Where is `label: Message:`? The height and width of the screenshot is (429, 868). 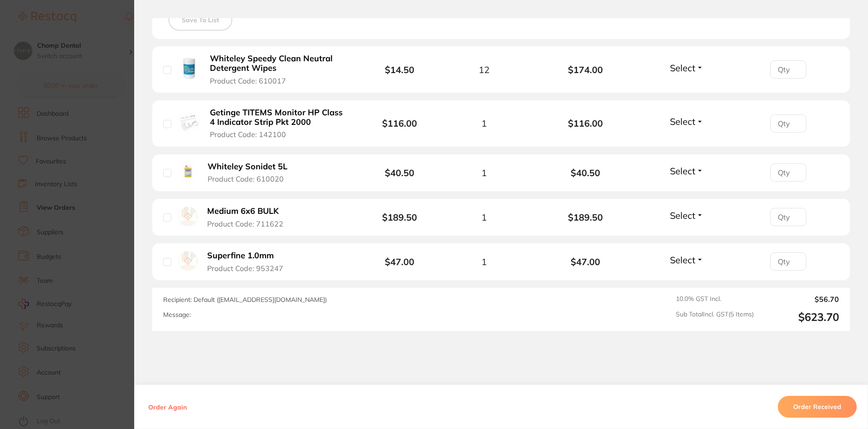
label: Message: is located at coordinates (177, 314).